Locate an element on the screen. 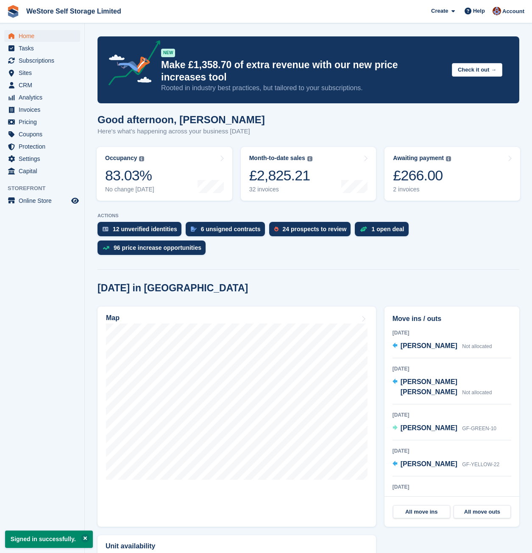 The height and width of the screenshot is (553, 532). span: Account is located at coordinates (513, 11).